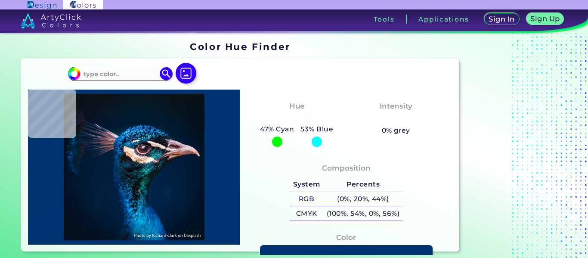 The image size is (588, 258). Describe the element at coordinates (443, 19) in the screenshot. I see `h3: Applications` at that location.